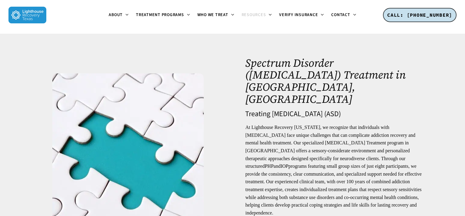 The width and height of the screenshot is (465, 216). Describe the element at coordinates (213, 15) in the screenshot. I see `span: Who We Treat` at that location.